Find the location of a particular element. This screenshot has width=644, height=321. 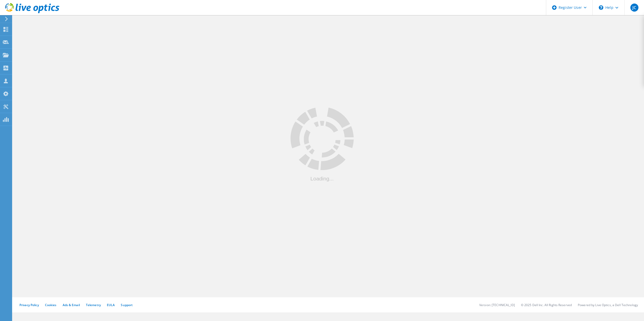

a: Ads & Email is located at coordinates (71, 305).